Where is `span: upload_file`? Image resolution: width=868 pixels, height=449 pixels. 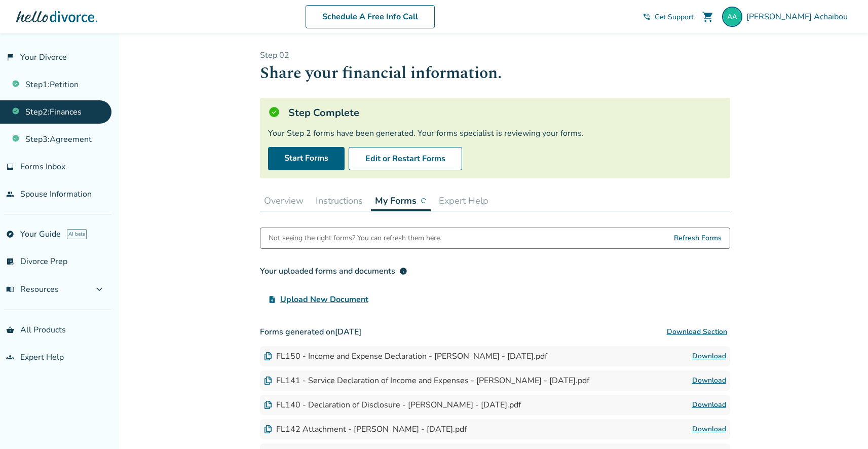
span: upload_file is located at coordinates (272, 300).